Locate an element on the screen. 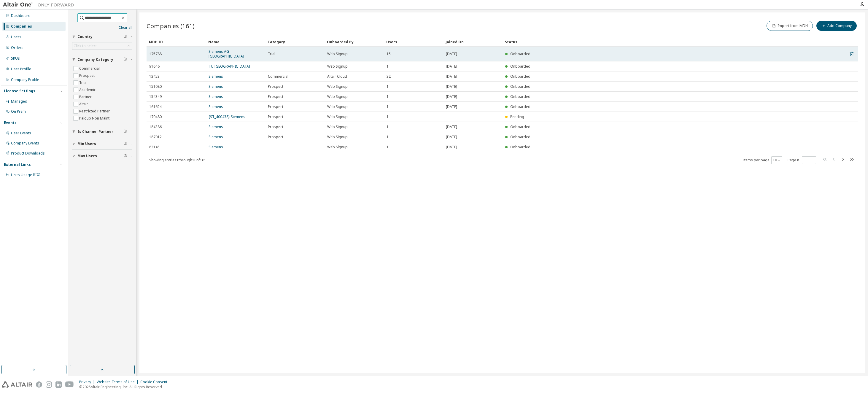 This screenshot has width=868, height=393. div: Company Profile is located at coordinates (25, 80).